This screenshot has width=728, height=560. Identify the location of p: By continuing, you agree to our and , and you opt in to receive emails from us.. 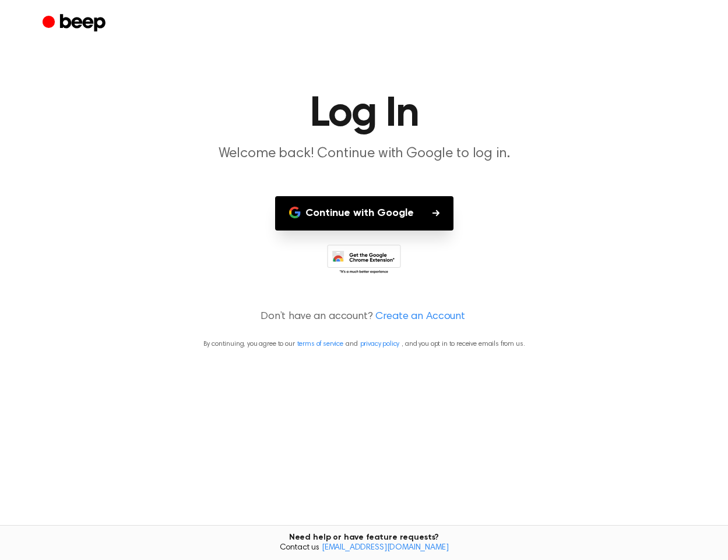
(364, 344).